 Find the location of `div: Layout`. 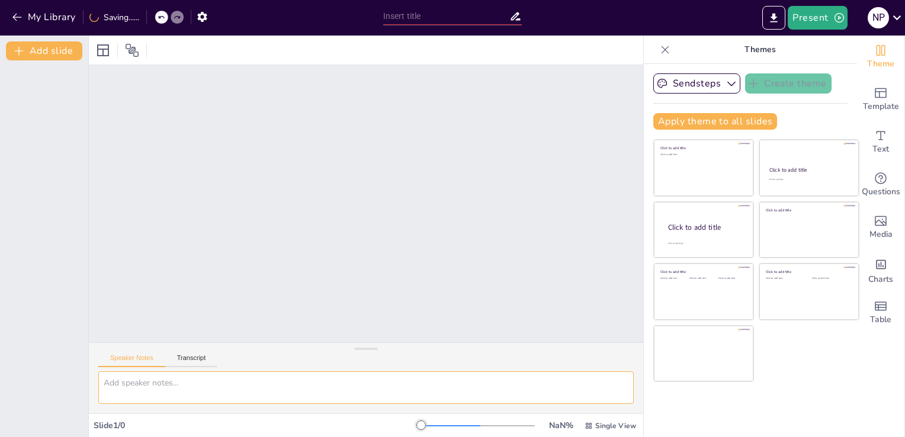

div: Layout is located at coordinates (103, 50).